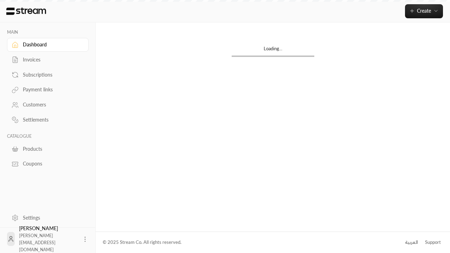 The width and height of the screenshot is (450, 253). Describe the element at coordinates (51, 105) in the screenshot. I see `div: Customers` at that location.